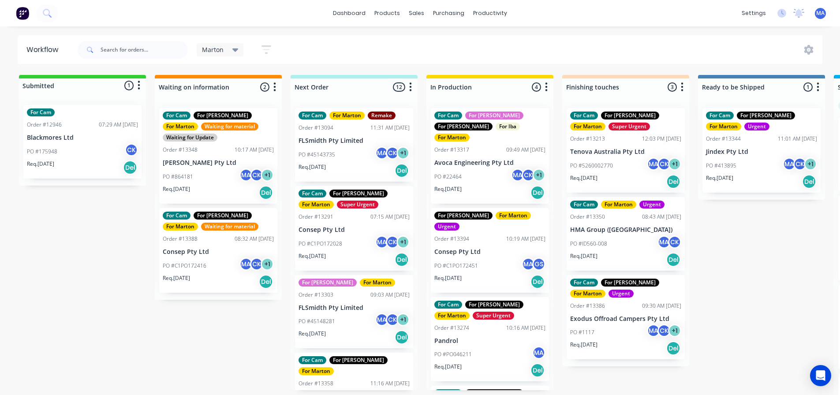 This screenshot has height=395, width=840. What do you see at coordinates (42, 152) in the screenshot?
I see `p: PO #175948` at bounding box center [42, 152].